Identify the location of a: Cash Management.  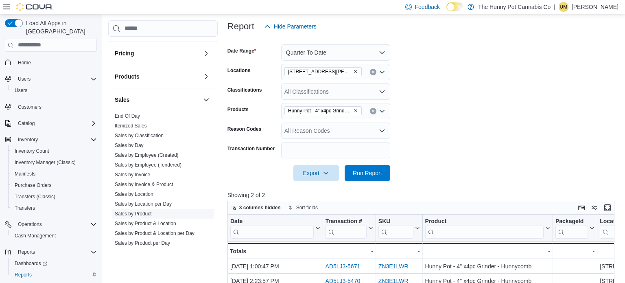
(35, 235).